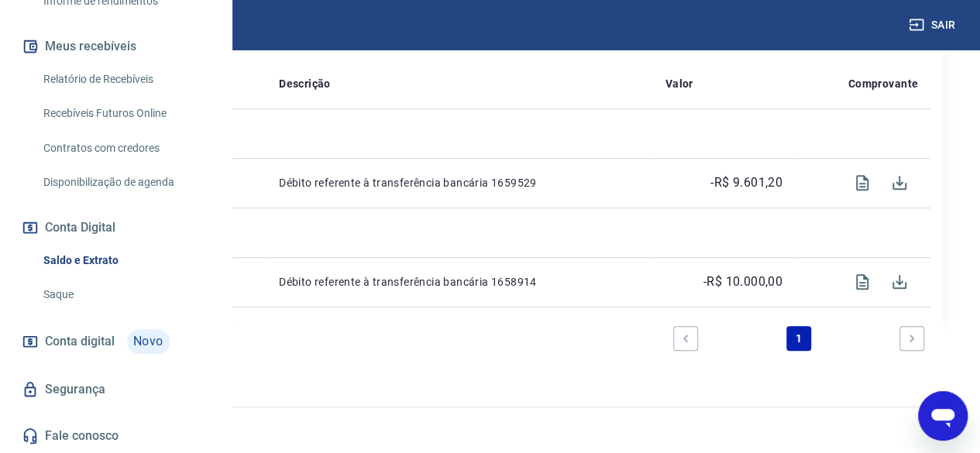  What do you see at coordinates (489, 428) in the screenshot?
I see `p: 2025 ©` at bounding box center [489, 428].